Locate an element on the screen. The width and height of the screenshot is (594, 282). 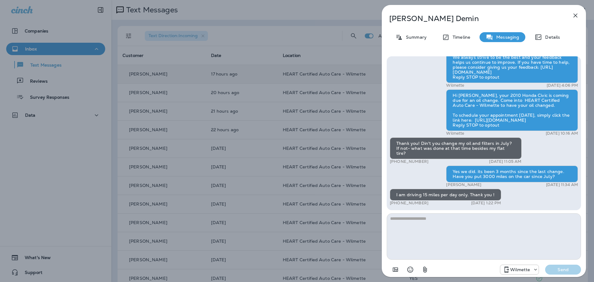
p: Timeline is located at coordinates (460, 37).